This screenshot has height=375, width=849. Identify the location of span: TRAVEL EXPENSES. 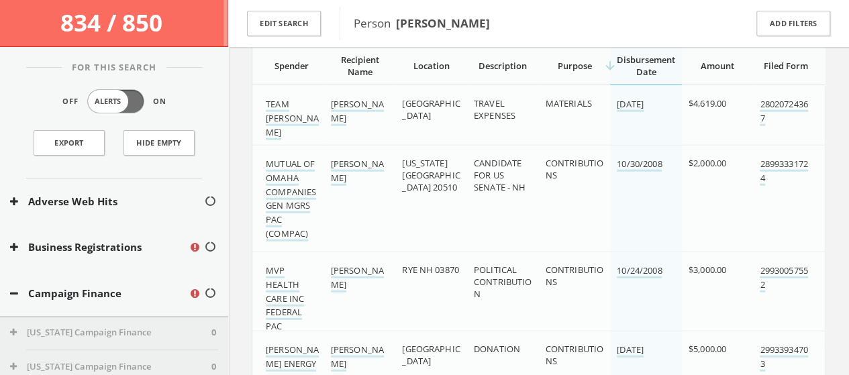
(494, 109).